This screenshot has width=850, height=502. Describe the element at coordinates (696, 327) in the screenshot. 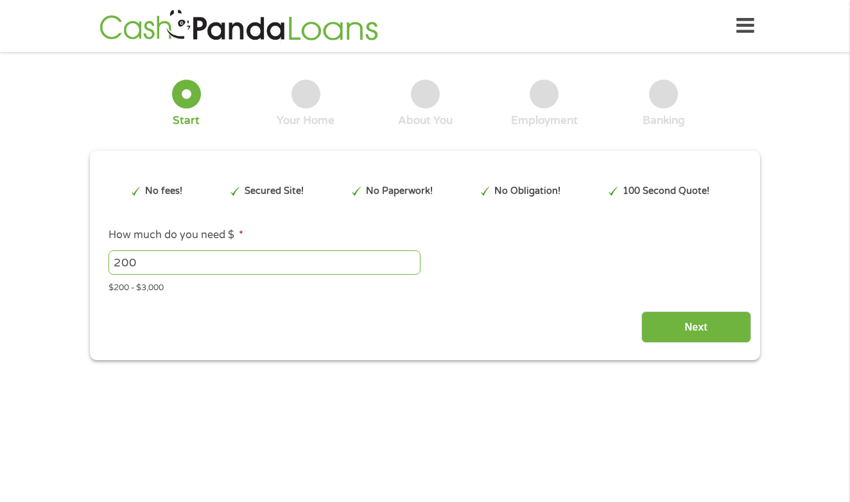

I see `input: Next` at that location.